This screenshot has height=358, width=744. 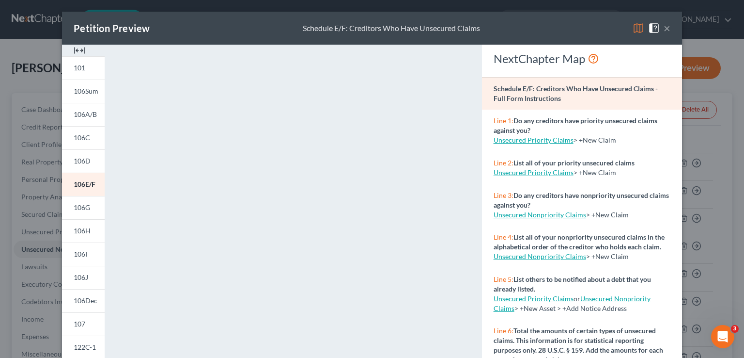 What do you see at coordinates (81, 277) in the screenshot?
I see `span: 106J` at bounding box center [81, 277].